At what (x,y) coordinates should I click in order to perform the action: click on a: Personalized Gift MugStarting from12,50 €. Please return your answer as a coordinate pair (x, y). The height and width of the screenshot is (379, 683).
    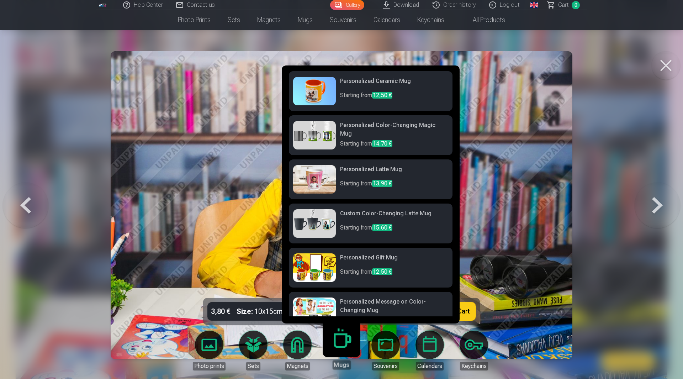
    Looking at the image, I should click on (370, 267).